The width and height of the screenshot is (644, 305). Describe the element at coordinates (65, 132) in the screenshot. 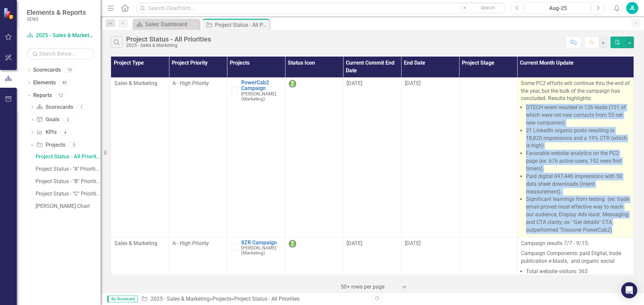

I see `div: 4` at that location.